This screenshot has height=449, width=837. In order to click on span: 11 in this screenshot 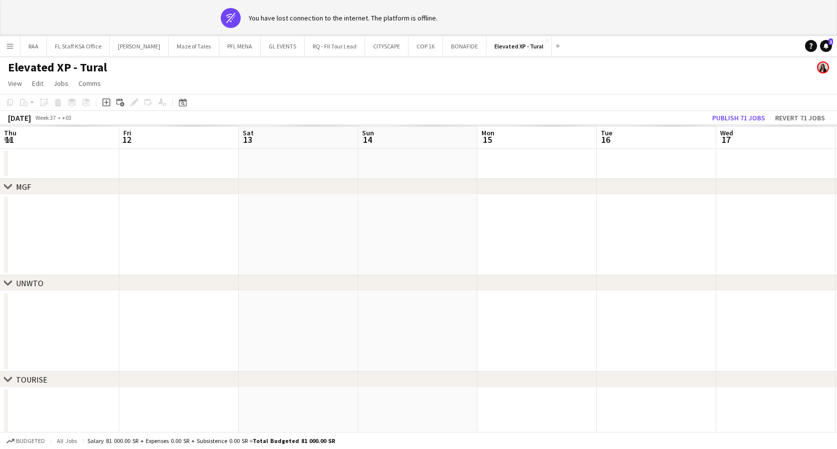, I will do `click(9, 139)`.